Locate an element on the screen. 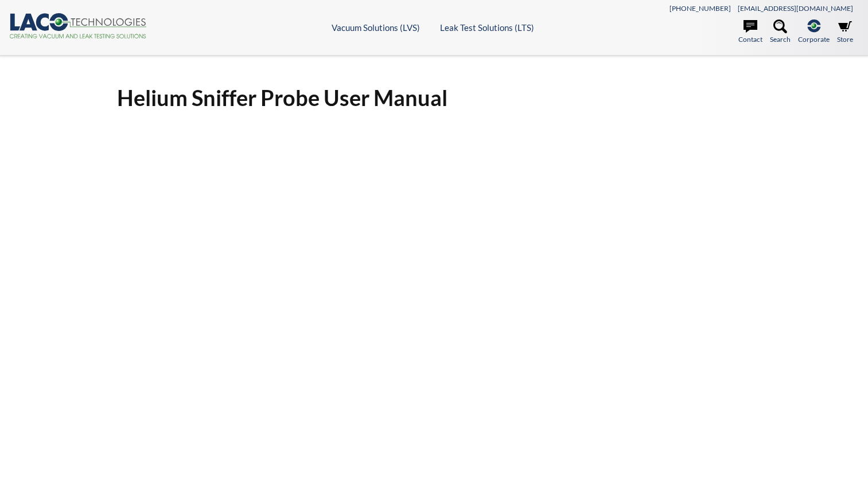 The image size is (868, 478). a: Leak Test Solutions (LTS) is located at coordinates (487, 27).